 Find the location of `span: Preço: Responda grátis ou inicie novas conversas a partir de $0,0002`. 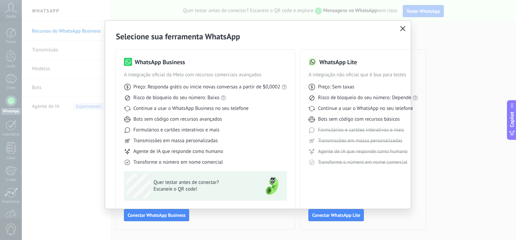

span: Preço: Responda grátis ou inicie novas conversas a partir de $0,0002 is located at coordinates (206, 87).